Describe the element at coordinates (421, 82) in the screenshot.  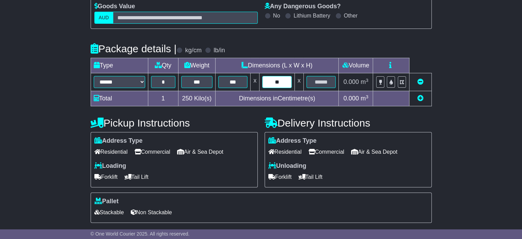
I see `a: Remove this item` at that location.